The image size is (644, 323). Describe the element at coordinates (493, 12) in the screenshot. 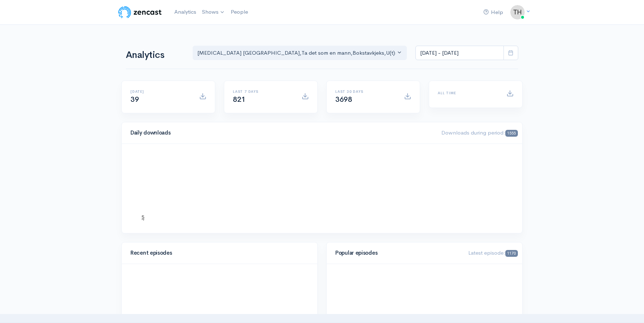

I see `a: Help` at that location.